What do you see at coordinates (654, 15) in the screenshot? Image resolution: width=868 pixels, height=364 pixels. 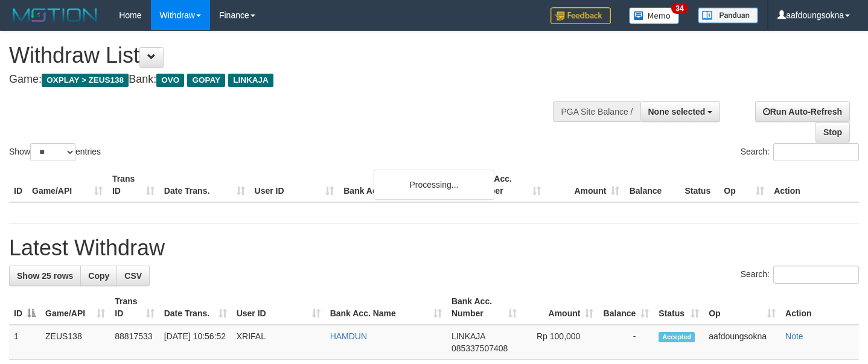 I see `img: Button%20Memo.svg` at bounding box center [654, 15].